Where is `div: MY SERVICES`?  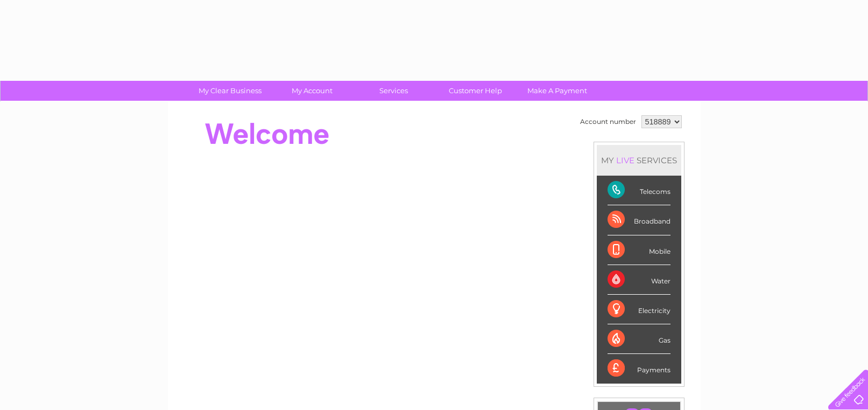
div: MY SERVICES is located at coordinates (638, 160).